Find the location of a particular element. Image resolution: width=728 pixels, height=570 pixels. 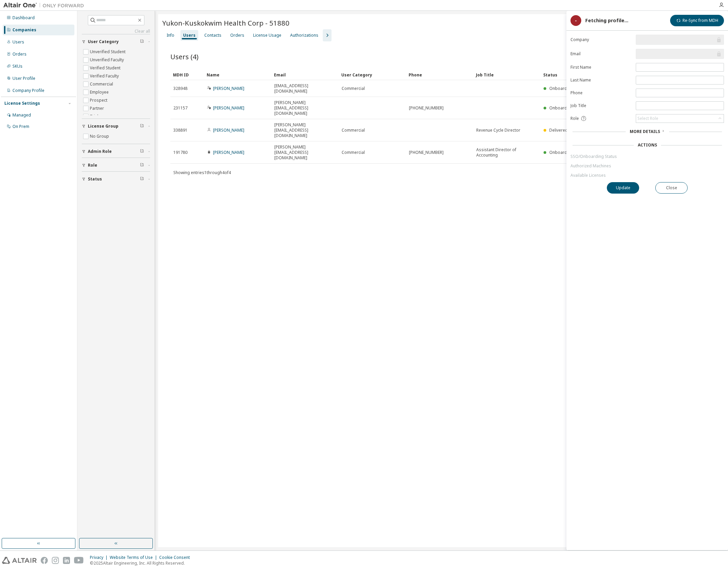

div: Privacy is located at coordinates (100, 558).